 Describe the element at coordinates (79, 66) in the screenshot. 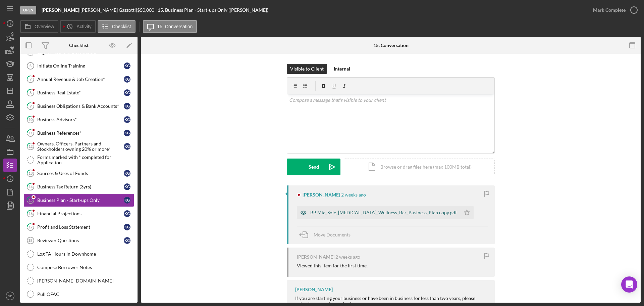

I see `a: 6Initiate Online TrainingKG` at that location.